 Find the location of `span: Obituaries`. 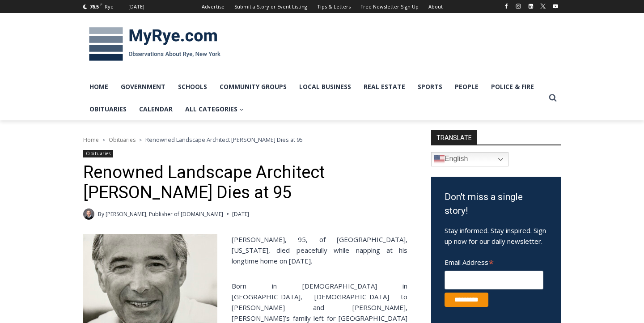

span: Obituaries is located at coordinates (122, 140).